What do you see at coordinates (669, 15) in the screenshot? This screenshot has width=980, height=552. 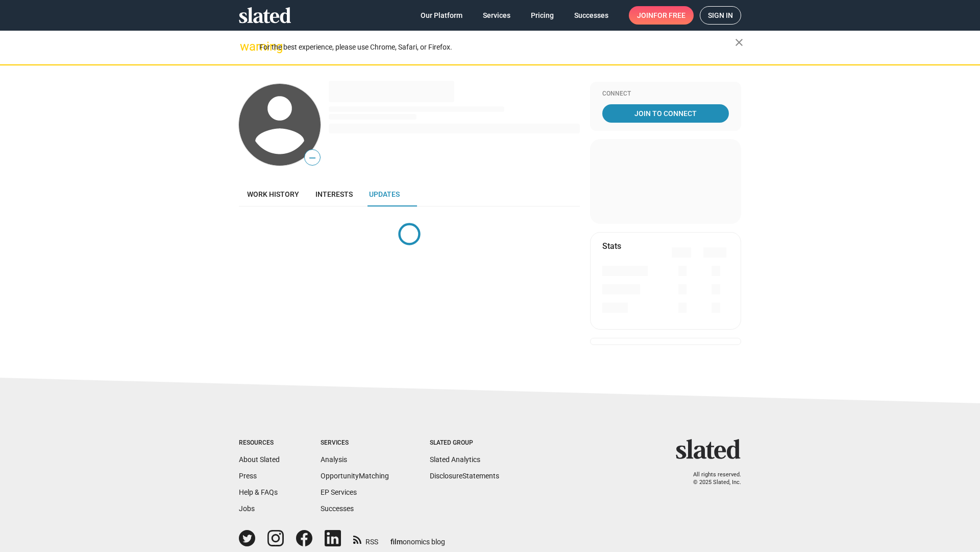 I see `span: for free` at bounding box center [669, 15].